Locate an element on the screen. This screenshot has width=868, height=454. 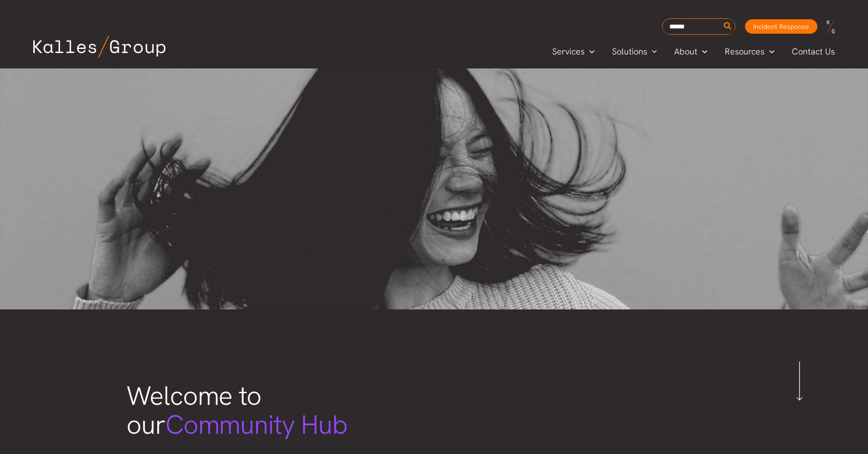
a: ResourcesMenu Toggle is located at coordinates (749, 51).